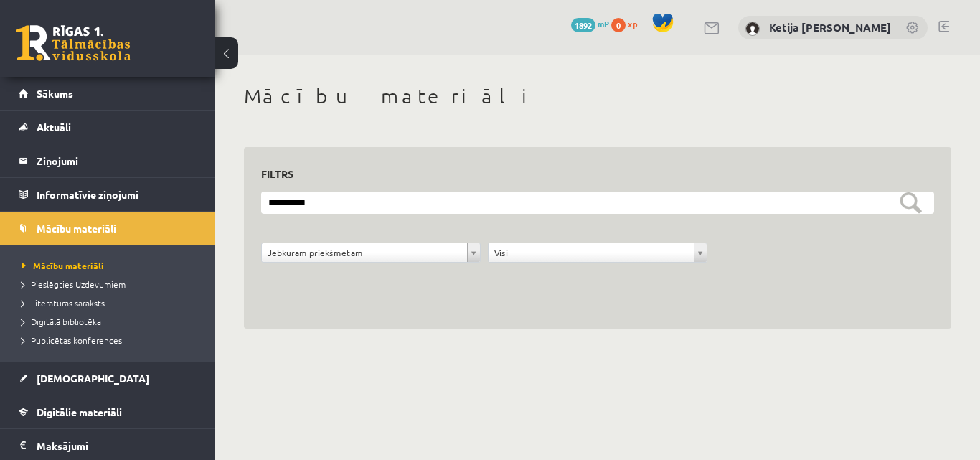 The image size is (980, 460). I want to click on span: Pieslēgties Uzdevumiem, so click(73, 284).